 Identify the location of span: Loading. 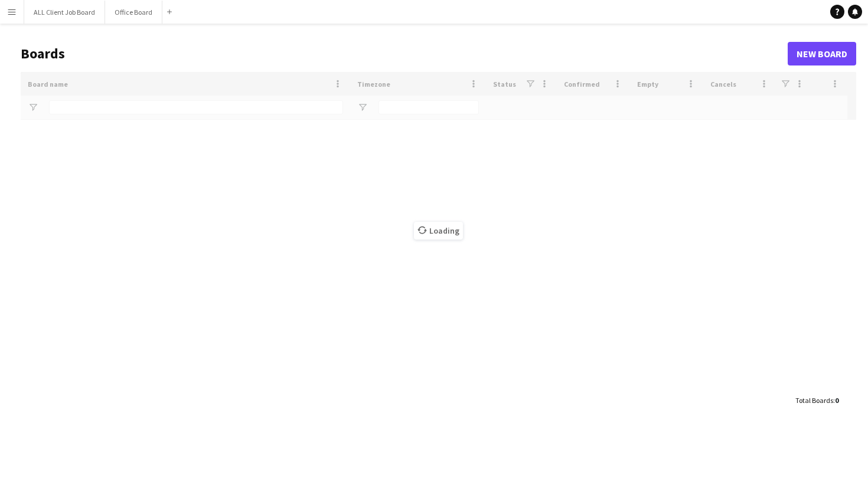
(439, 231).